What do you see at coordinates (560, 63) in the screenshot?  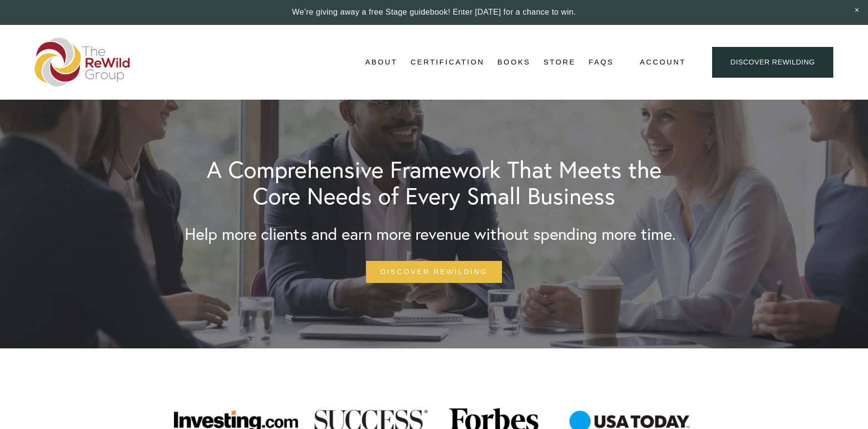 I see `a: Store` at bounding box center [560, 63].